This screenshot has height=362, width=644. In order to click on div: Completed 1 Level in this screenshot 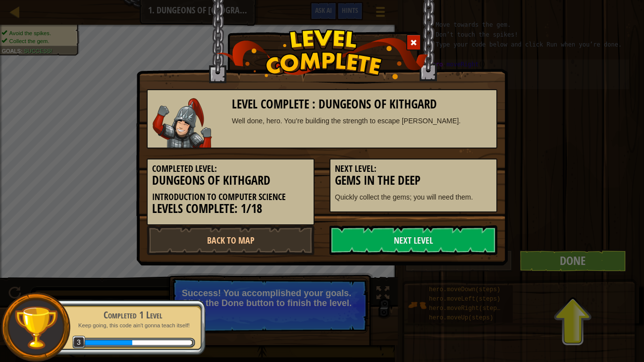, I will do `click(132, 315)`.